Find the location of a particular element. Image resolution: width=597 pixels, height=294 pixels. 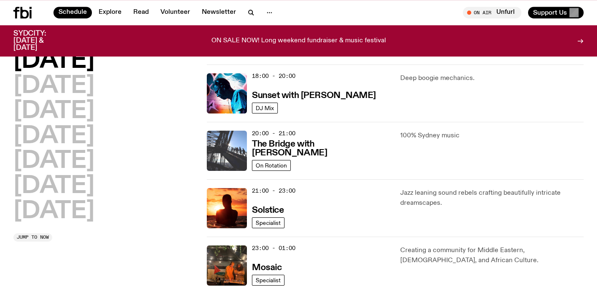

span: 18:00 - 20:00 is located at coordinates (274, 76).